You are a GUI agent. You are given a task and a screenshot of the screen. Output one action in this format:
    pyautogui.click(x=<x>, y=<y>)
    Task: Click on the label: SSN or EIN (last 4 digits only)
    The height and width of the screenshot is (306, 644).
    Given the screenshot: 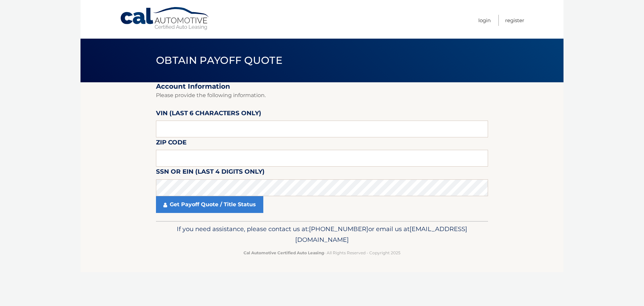 What is the action you would take?
    pyautogui.click(x=210, y=173)
    